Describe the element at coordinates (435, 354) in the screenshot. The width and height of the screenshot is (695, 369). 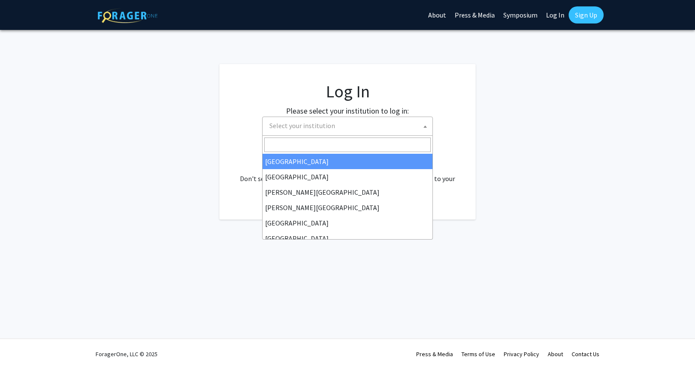
I see `a: Press & Media` at that location.